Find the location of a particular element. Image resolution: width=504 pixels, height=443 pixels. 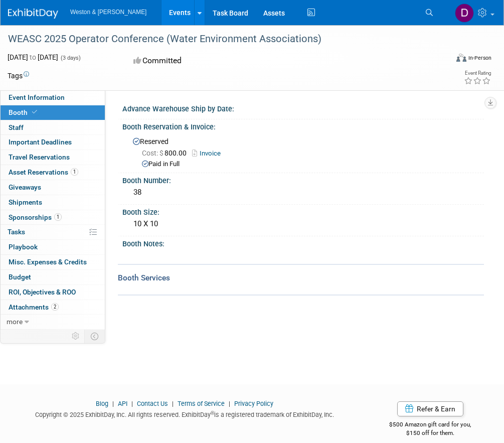

span: ROI, Objectives & ROO is located at coordinates (42, 292).